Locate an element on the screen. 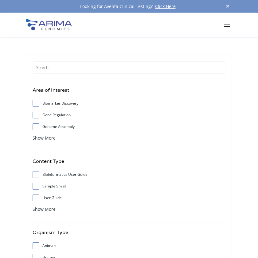  h4: Organism Type is located at coordinates (129, 235).